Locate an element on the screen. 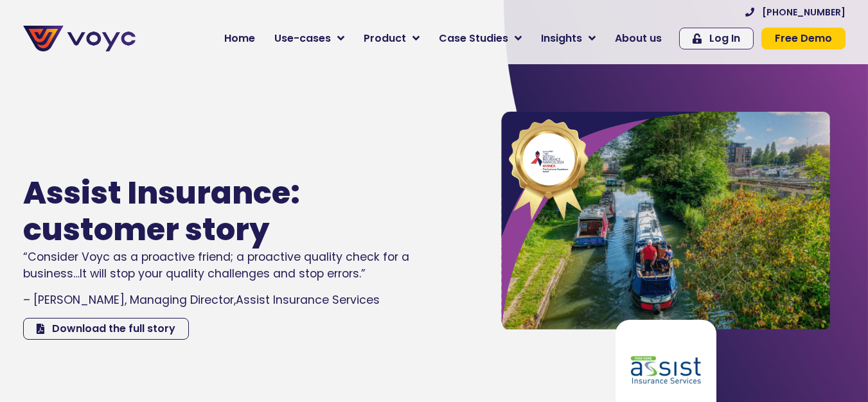 This screenshot has width=868, height=402. h1: Assist Insurance: customer story is located at coordinates (196, 212).